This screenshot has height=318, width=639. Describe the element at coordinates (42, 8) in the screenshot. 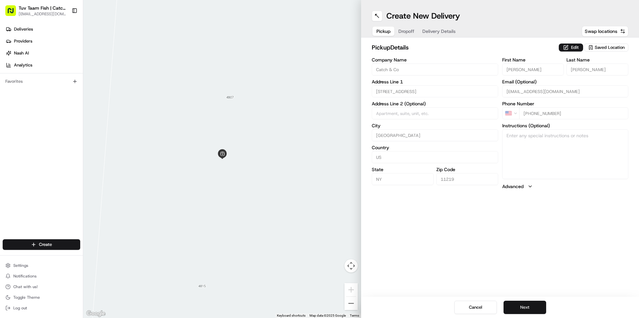

I see `span: Tuv Taam Fish | Catch & Co.` at that location.